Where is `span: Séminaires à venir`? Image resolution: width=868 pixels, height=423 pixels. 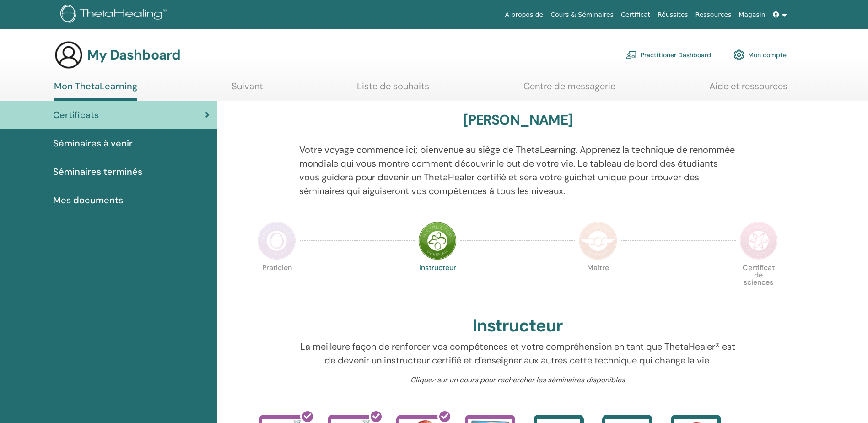
span: Séminaires à venir is located at coordinates (92, 143).